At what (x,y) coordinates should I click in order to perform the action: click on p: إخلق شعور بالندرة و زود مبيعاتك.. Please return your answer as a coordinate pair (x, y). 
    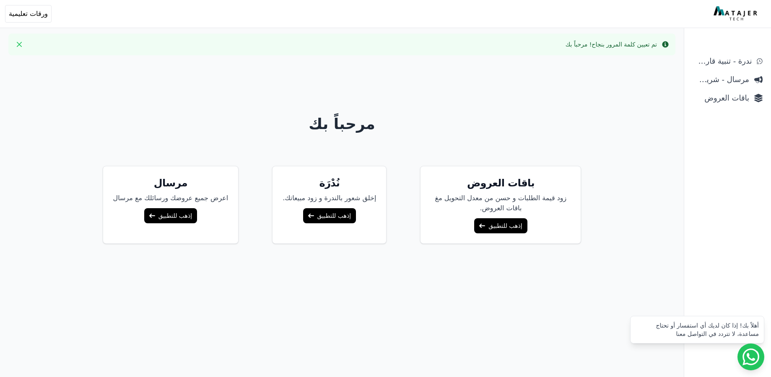
    Looking at the image, I should click on (329, 198).